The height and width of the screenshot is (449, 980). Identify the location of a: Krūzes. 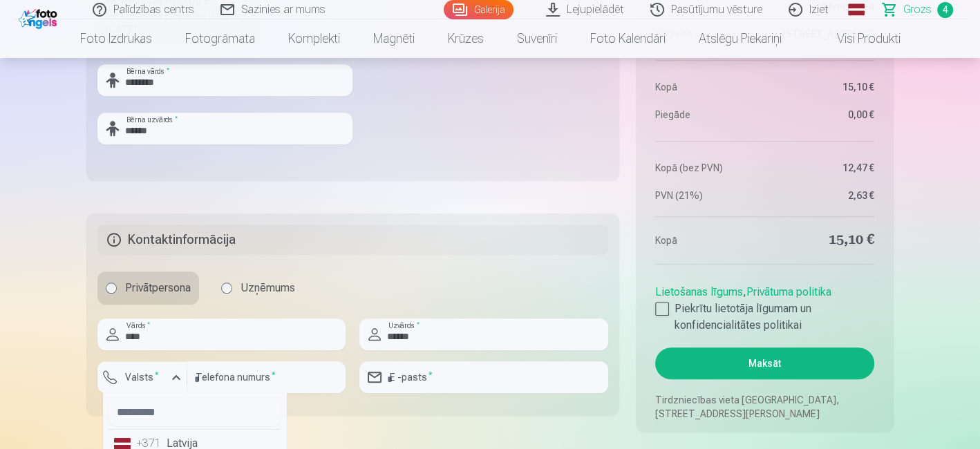
(466, 38).